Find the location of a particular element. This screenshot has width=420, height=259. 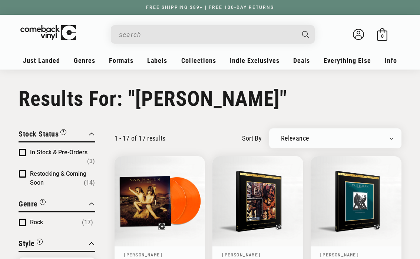

span: Restocking & Coming Soon is located at coordinates (58, 178).